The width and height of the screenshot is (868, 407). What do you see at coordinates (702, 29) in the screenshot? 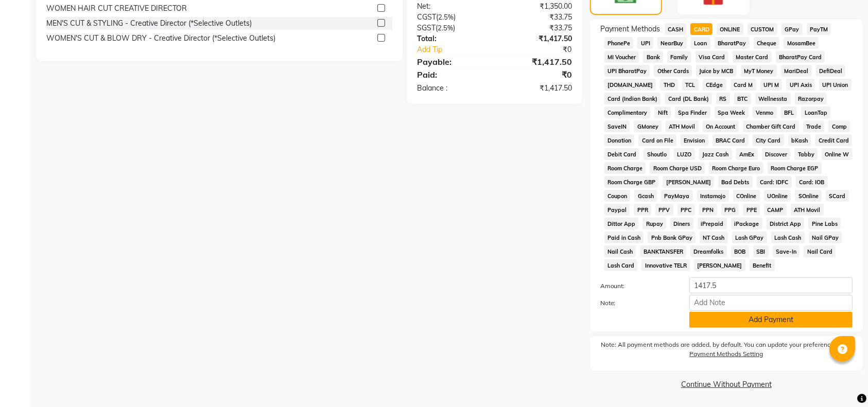
I see `span: CARD` at bounding box center [702, 29].